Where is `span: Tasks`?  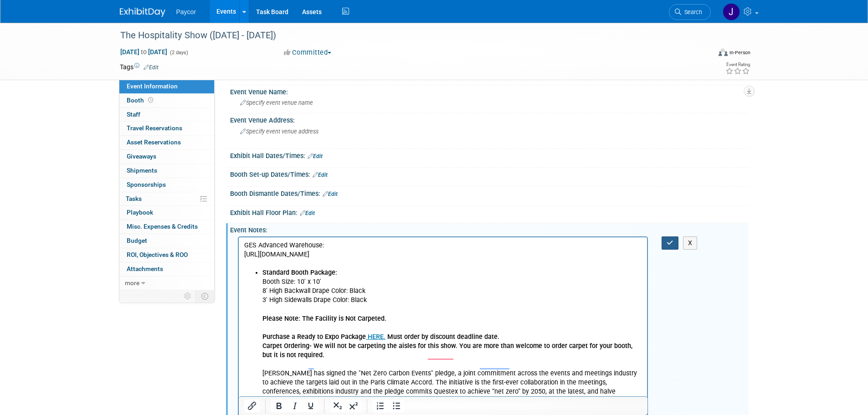 span: Tasks is located at coordinates (133, 199).